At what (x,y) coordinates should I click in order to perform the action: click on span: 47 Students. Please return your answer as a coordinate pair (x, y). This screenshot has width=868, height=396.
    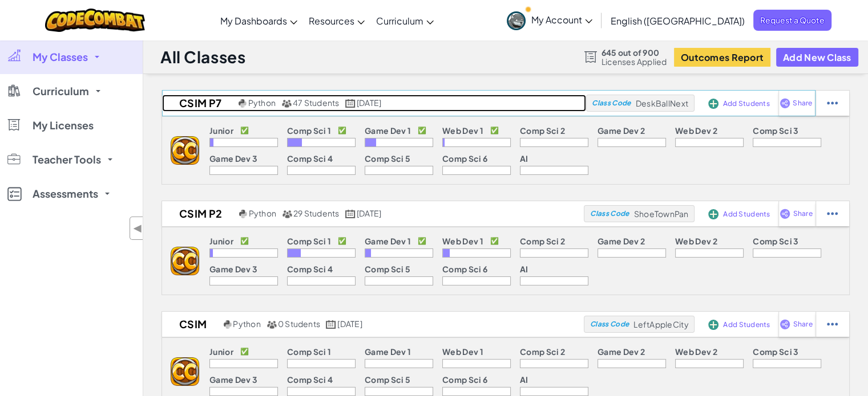
    Looking at the image, I should click on (316, 102).